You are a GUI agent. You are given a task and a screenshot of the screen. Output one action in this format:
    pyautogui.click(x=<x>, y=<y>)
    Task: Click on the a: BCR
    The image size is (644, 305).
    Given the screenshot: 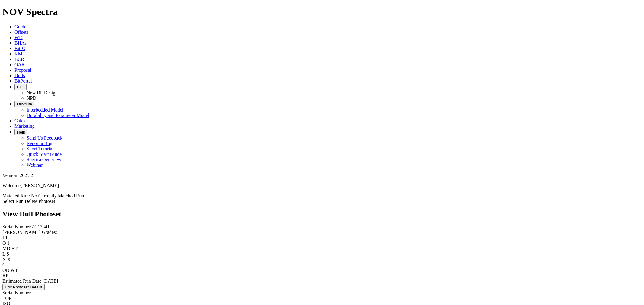 What is the action you would take?
    pyautogui.click(x=19, y=59)
    